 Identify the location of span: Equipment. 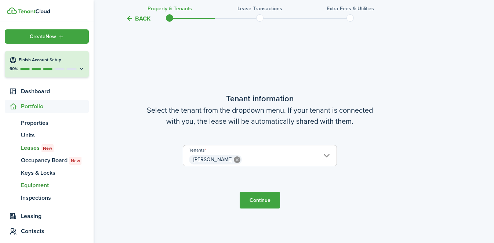
(55, 185).